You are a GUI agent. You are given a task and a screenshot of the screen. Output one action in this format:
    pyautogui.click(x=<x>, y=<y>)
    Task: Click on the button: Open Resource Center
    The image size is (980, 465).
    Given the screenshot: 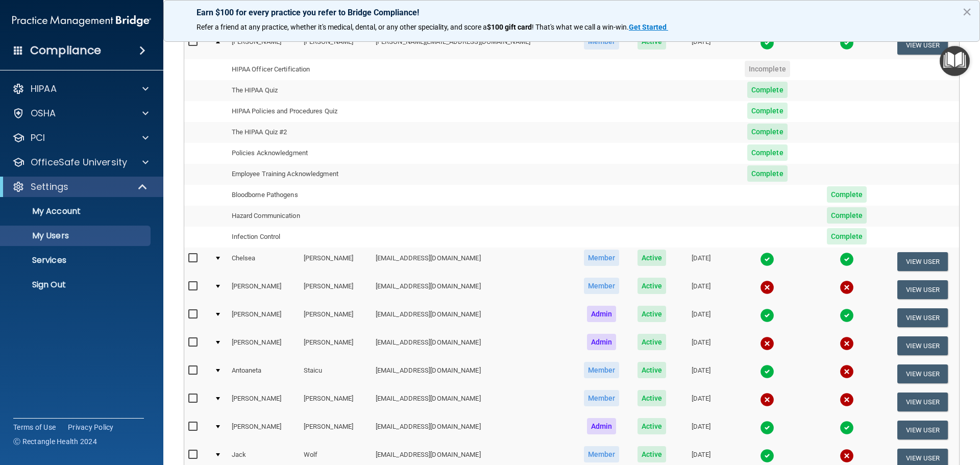 What is the action you would take?
    pyautogui.click(x=954, y=61)
    